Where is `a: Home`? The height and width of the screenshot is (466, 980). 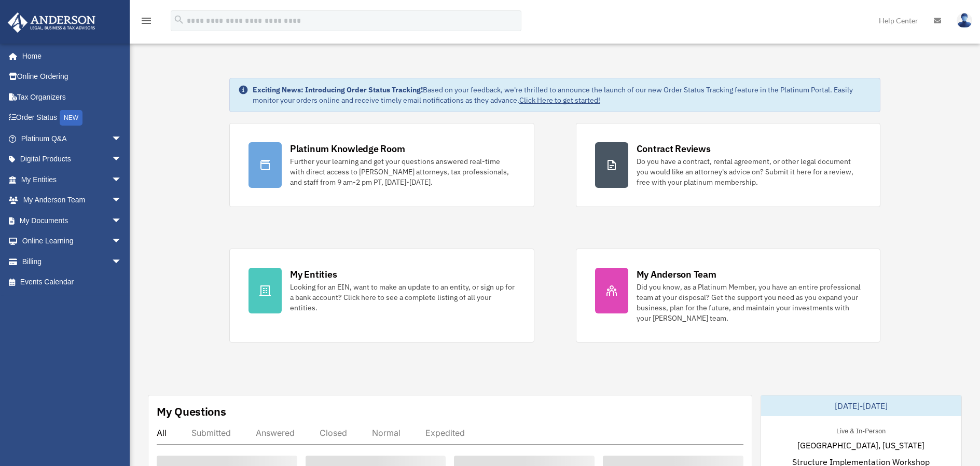 a: Home is located at coordinates (69, 56).